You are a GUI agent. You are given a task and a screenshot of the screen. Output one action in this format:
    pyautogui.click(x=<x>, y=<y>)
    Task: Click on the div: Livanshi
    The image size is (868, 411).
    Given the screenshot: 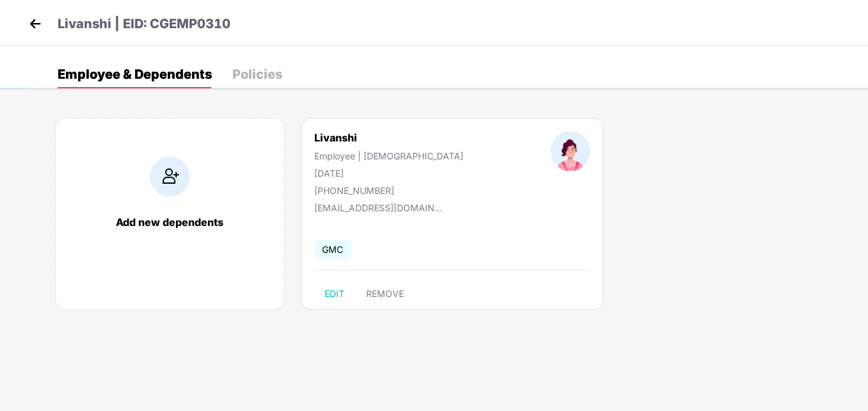 What is the action you would take?
    pyautogui.click(x=389, y=138)
    